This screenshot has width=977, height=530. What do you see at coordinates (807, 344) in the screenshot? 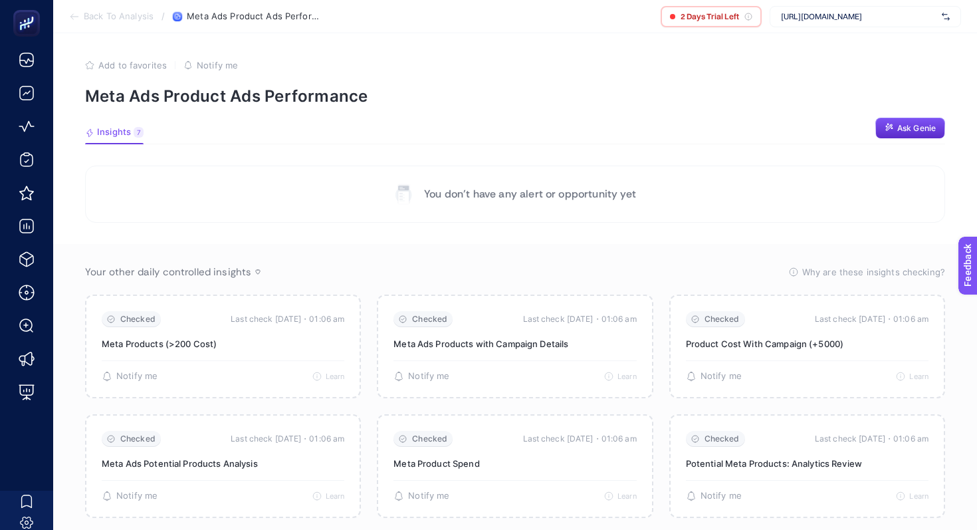
I see `p: Product Cost With Campaign (+5000)` at bounding box center [807, 344].